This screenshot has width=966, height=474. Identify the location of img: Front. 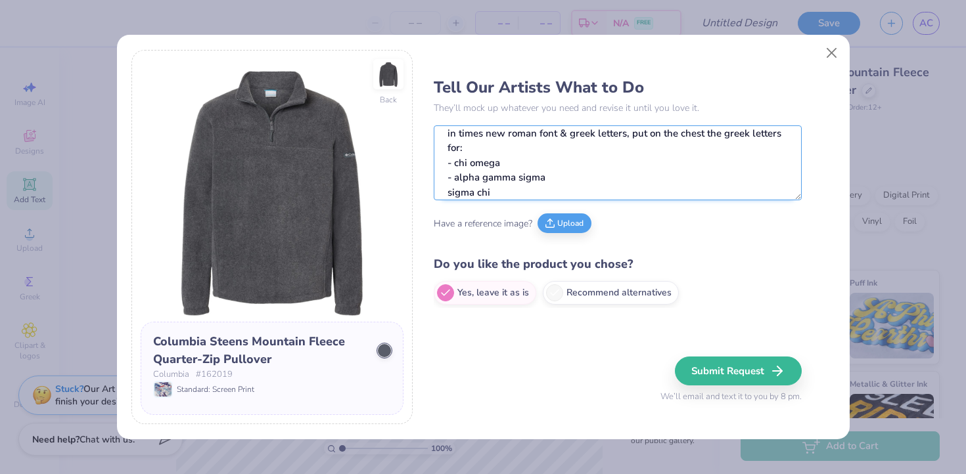
(272, 191).